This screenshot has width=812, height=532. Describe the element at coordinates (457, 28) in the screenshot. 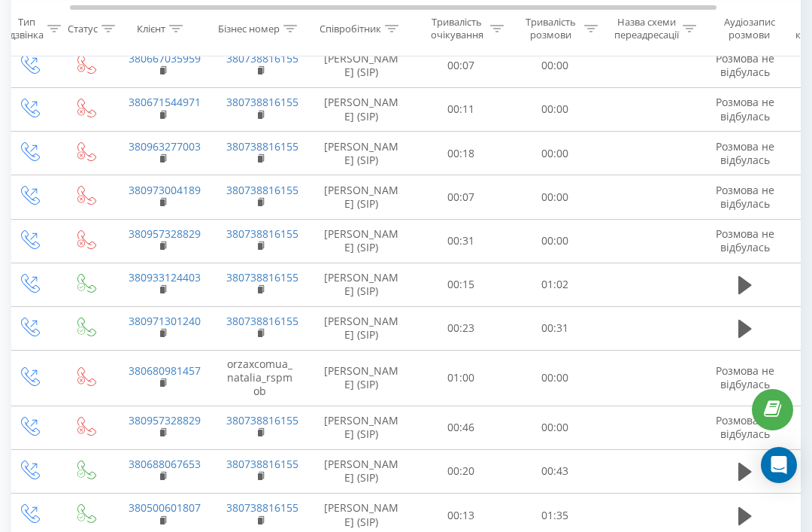

I see `div: Тривалість очікування` at that location.